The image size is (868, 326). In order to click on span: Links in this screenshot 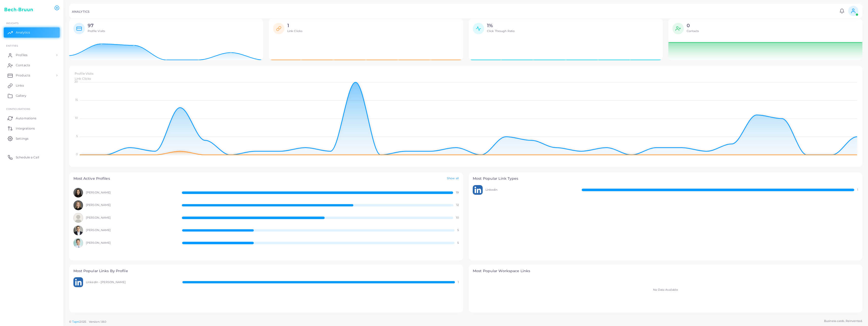, I will do `click(20, 86)`.